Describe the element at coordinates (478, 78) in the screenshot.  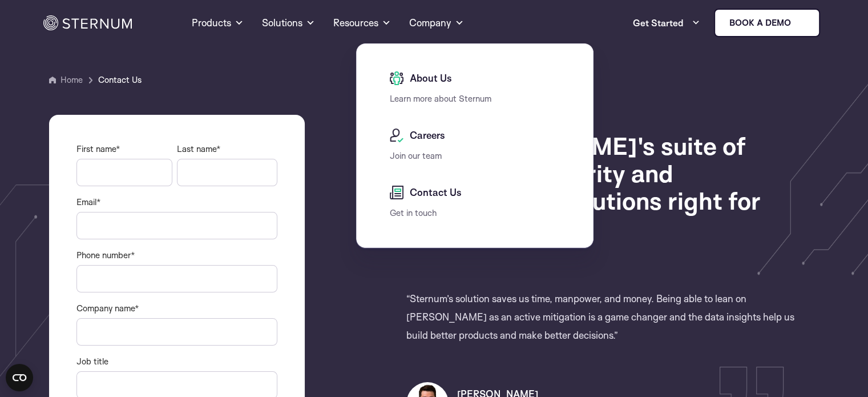
I see `a: About Us` at that location.